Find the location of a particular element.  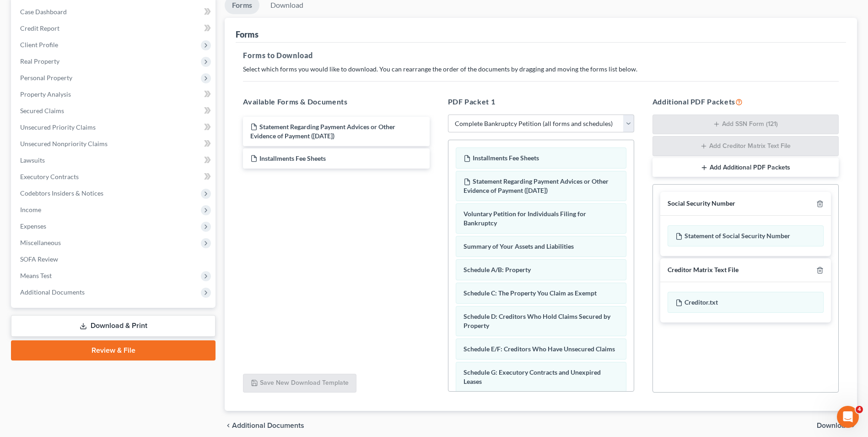

div: Creditor Matrix Text File is located at coordinates (703, 270).